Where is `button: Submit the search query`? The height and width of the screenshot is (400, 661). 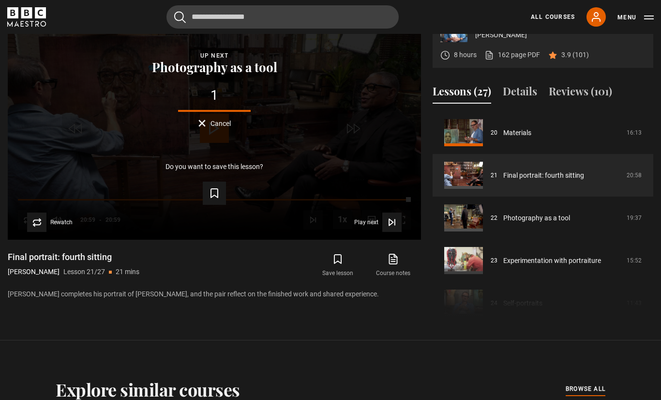 button: Submit the search query is located at coordinates (180, 17).